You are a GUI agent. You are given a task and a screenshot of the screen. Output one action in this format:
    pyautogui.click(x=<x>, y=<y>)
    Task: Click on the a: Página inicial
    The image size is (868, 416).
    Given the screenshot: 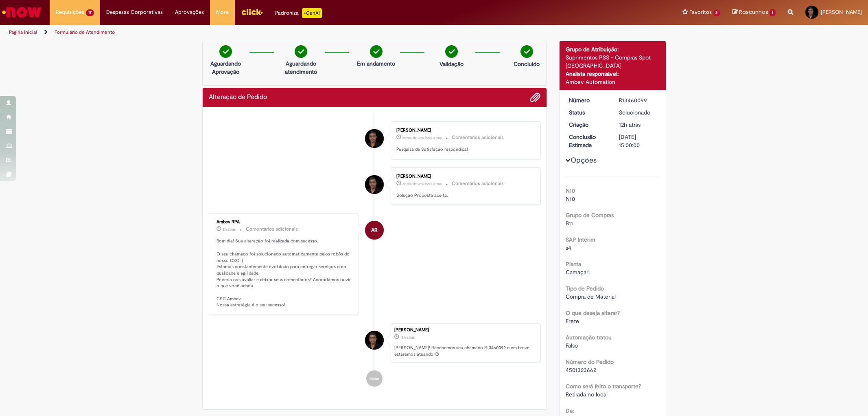 What is the action you would take?
    pyautogui.click(x=23, y=32)
    